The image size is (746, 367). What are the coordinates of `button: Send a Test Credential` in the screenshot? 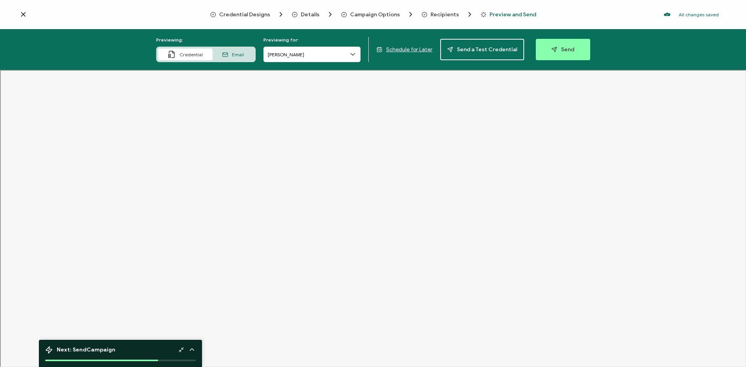 It's located at (482, 49).